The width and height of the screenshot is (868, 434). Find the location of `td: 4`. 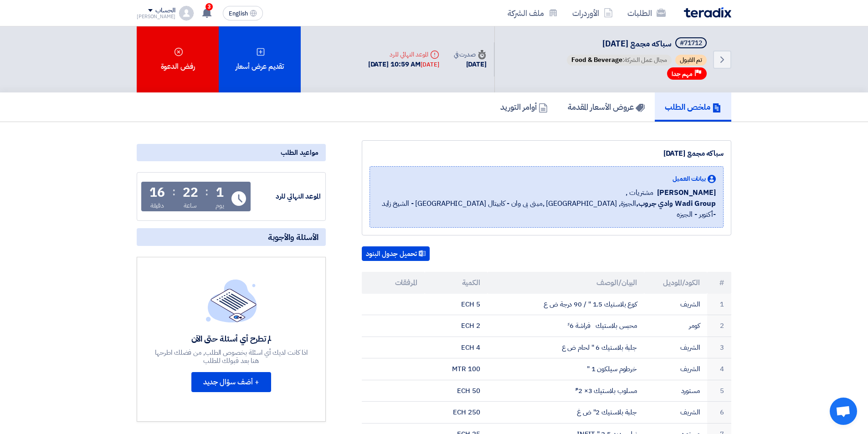

td: 4 is located at coordinates (719, 369).